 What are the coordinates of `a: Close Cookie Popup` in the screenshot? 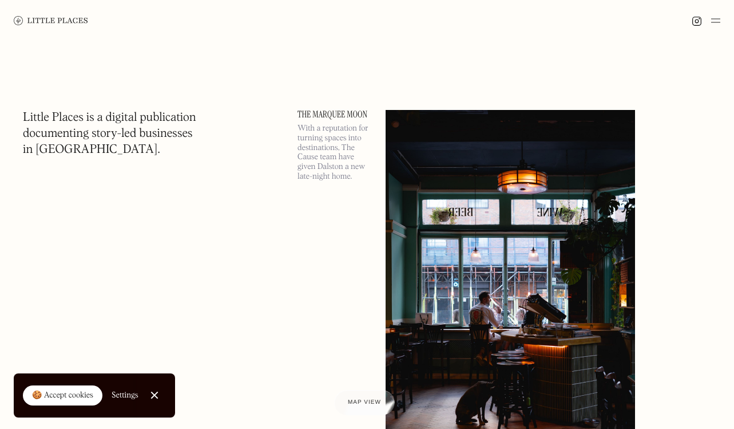 It's located at (155, 395).